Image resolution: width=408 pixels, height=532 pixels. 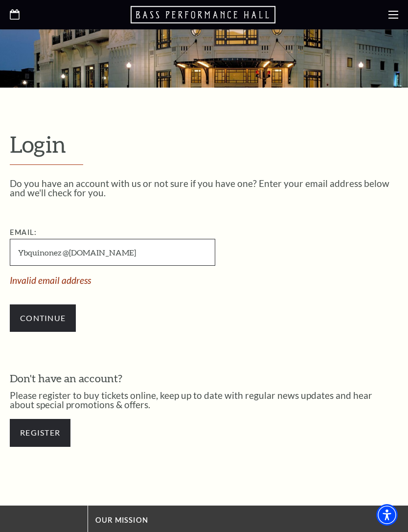 I want to click on div: Accessibility Menu, so click(x=387, y=515).